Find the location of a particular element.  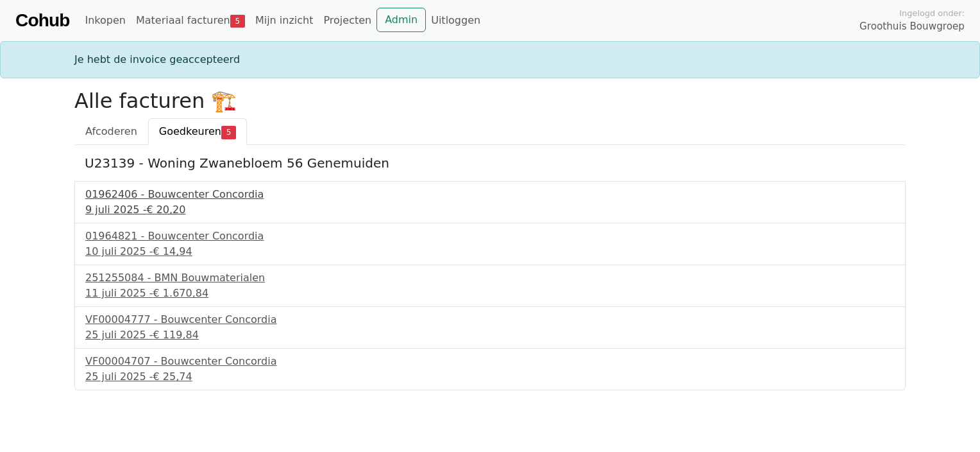

a: Afcoderen is located at coordinates (111, 131).